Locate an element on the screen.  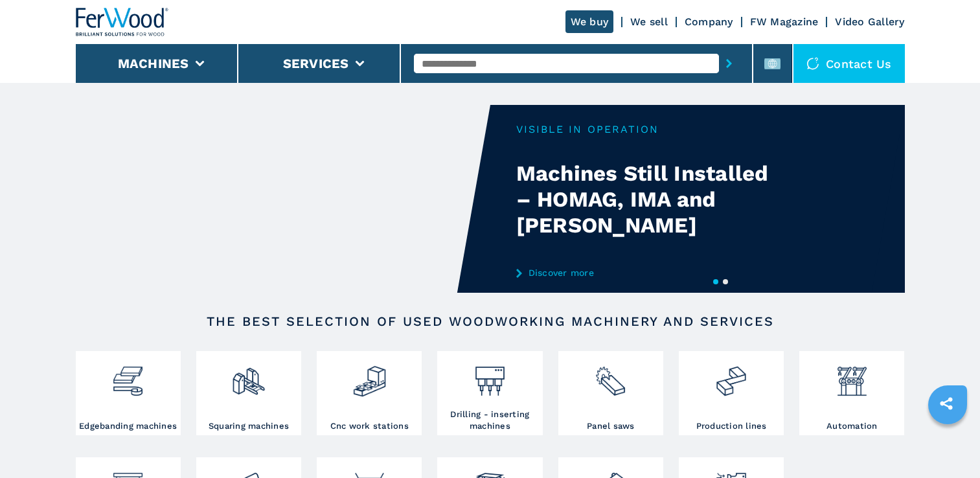
a: Squaring machines is located at coordinates (249, 394).